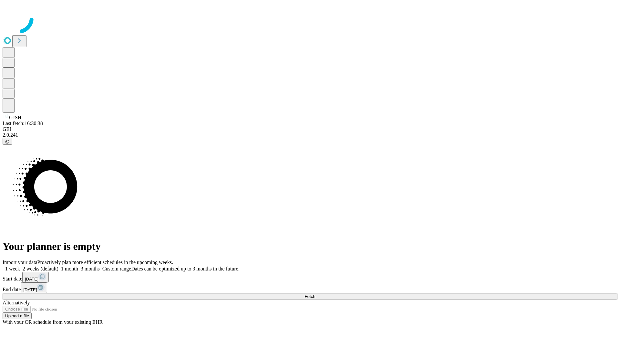  Describe the element at coordinates (310, 277) in the screenshot. I see `div: Start date` at that location.